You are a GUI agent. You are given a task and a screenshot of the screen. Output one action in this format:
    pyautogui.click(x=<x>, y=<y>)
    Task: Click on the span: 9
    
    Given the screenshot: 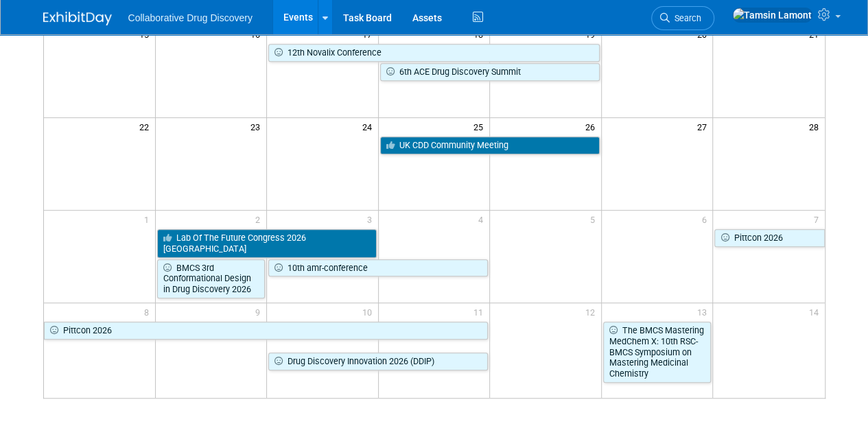 What is the action you would take?
    pyautogui.click(x=260, y=312)
    